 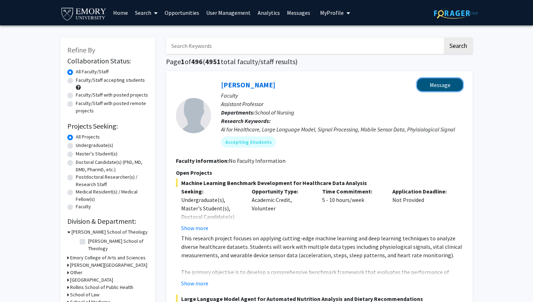 What do you see at coordinates (183, 61) in the screenshot?
I see `span: 1` at bounding box center [183, 61].